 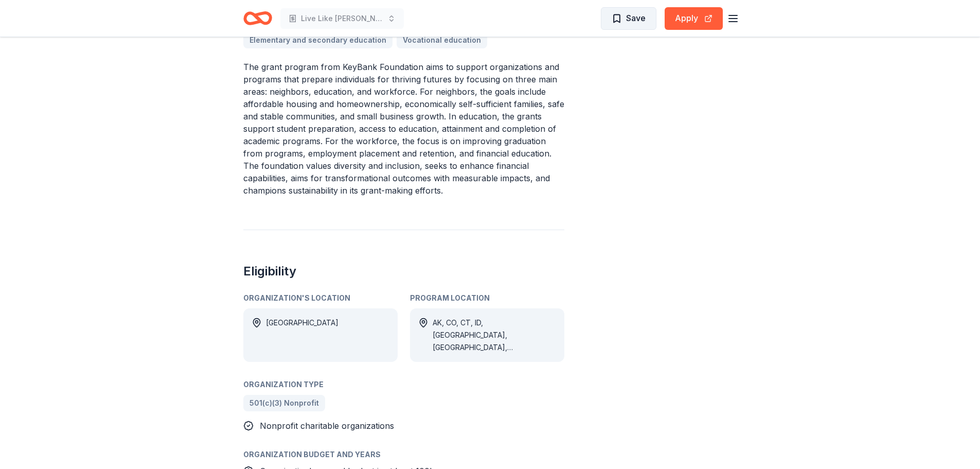 What do you see at coordinates (637, 18) in the screenshot?
I see `span: Save` at bounding box center [637, 18].